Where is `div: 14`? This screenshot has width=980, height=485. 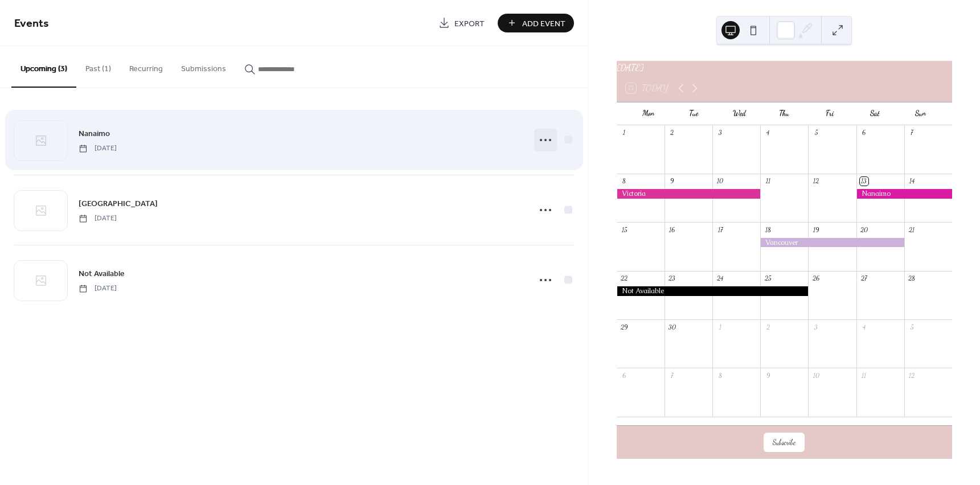 div: 14 is located at coordinates (912, 181).